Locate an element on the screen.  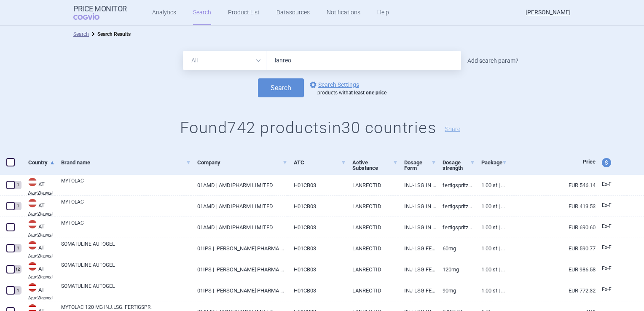
a: Add search param? is located at coordinates (492, 61).